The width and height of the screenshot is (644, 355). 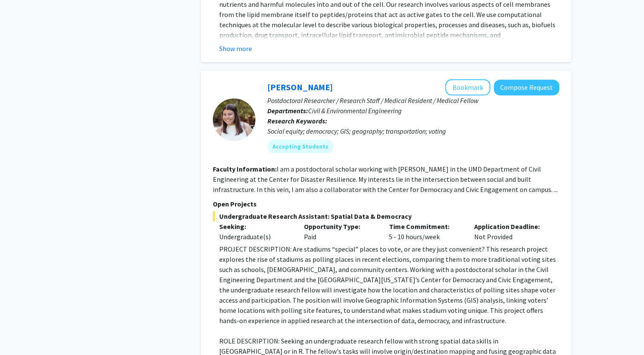 I want to click on button: Compose Request to Gretchen Bella, so click(x=526, y=87).